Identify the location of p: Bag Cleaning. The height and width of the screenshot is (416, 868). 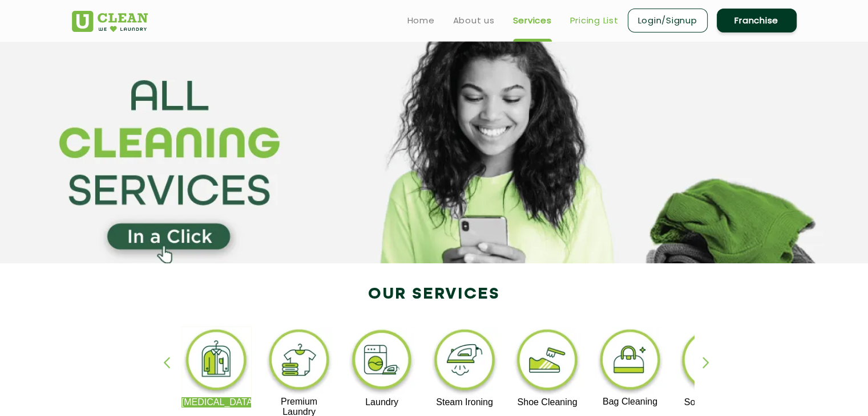
(630, 402).